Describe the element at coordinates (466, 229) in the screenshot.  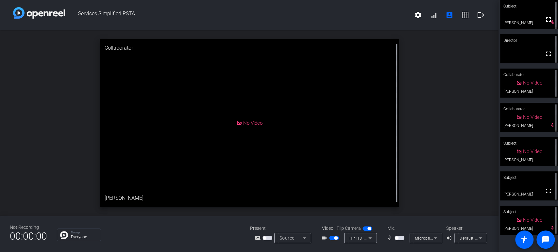
I see `div: Speaker` at that location.